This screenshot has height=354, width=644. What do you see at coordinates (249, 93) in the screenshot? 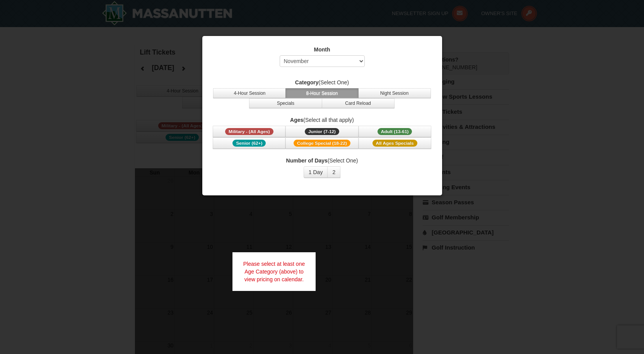
I see `button: 4-Hour Session` at bounding box center [249, 93].